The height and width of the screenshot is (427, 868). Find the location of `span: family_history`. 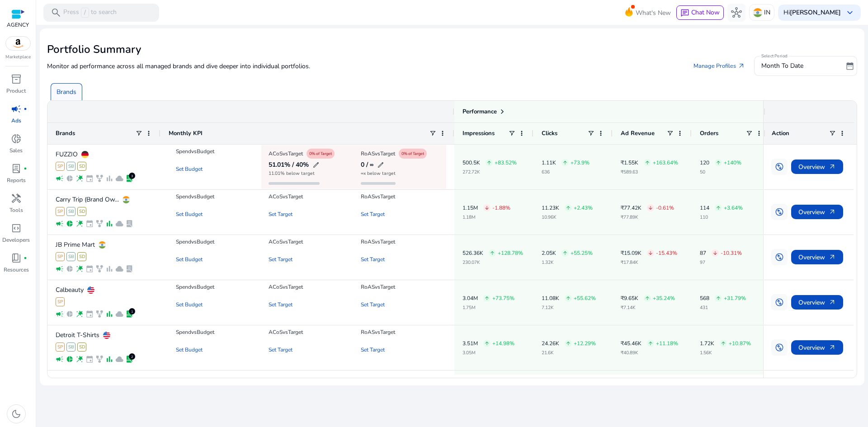

span: family_history is located at coordinates (100, 359).